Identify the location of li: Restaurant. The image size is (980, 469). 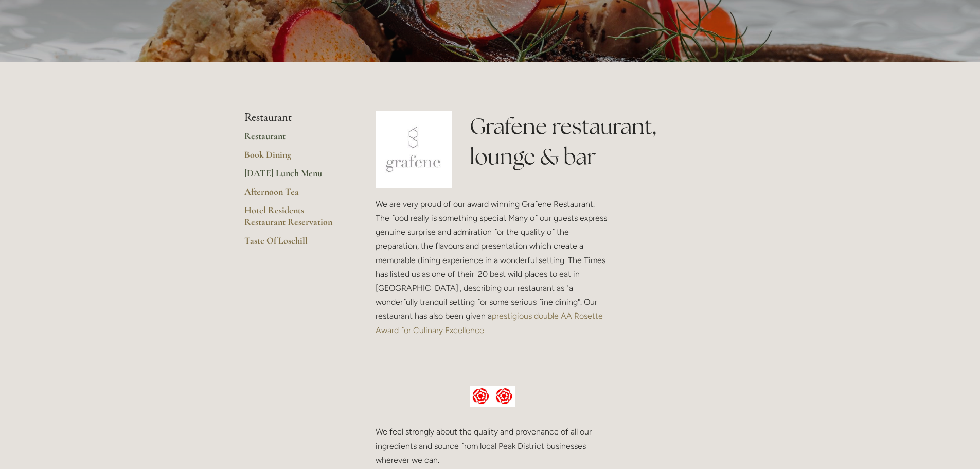
(293, 118).